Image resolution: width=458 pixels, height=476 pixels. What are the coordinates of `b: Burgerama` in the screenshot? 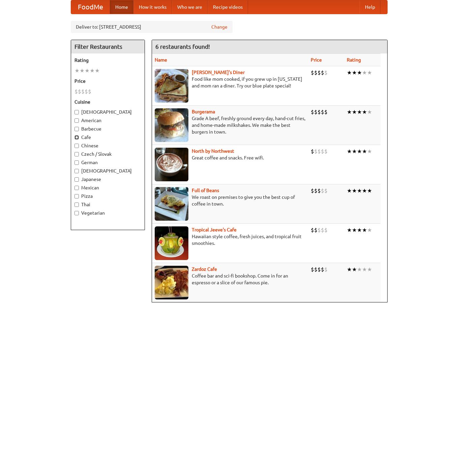 It's located at (203, 112).